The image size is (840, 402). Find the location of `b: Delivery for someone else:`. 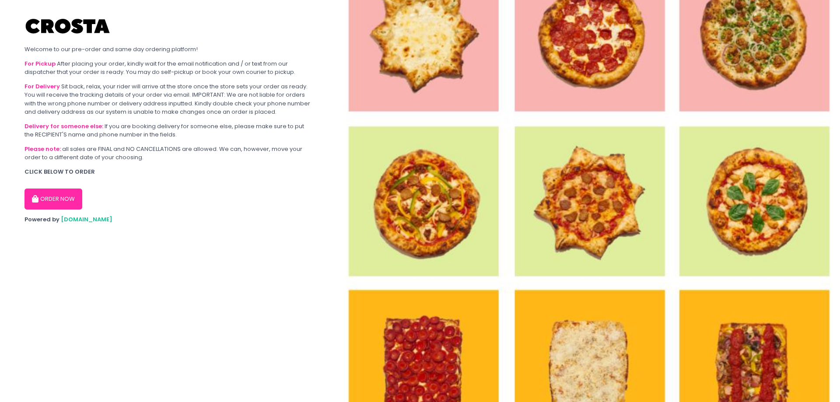

b: Delivery for someone else: is located at coordinates (64, 126).